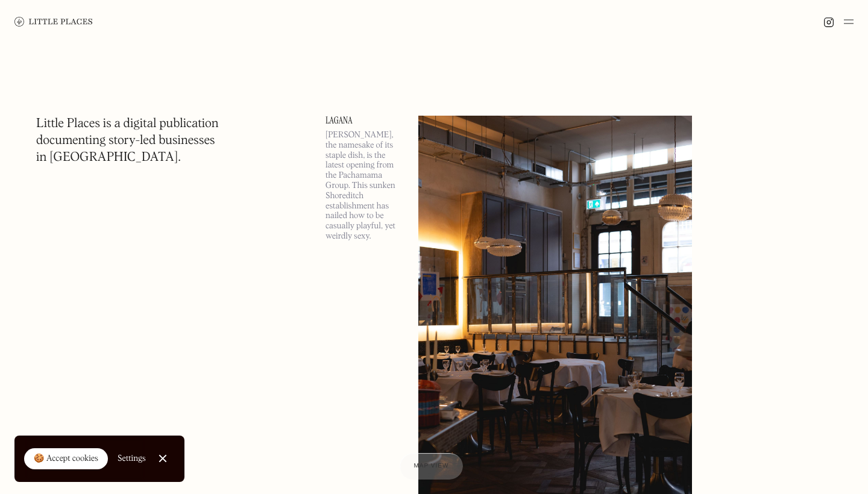 The width and height of the screenshot is (868, 494). What do you see at coordinates (162, 459) in the screenshot?
I see `div: Close Cookie Popup` at bounding box center [162, 459].